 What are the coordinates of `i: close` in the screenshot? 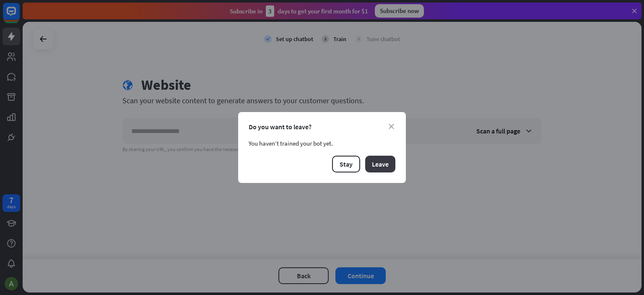 It's located at (391, 126).